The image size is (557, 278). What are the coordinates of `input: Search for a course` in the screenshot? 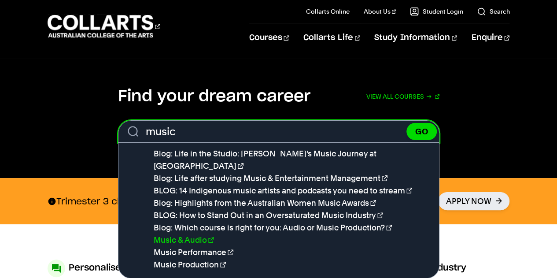 It's located at (279, 131).